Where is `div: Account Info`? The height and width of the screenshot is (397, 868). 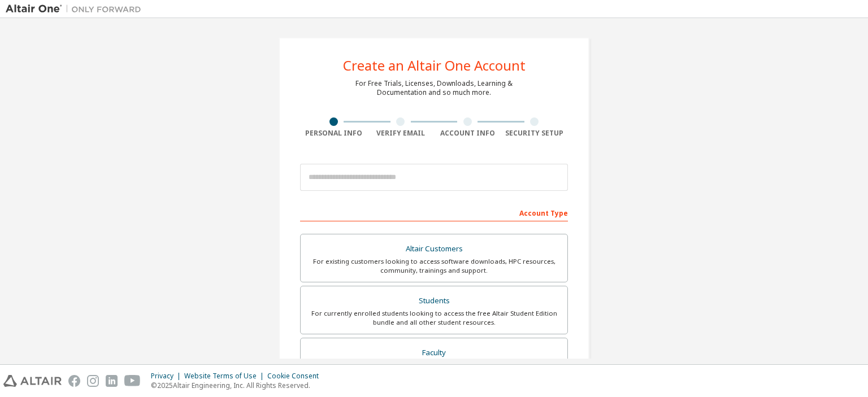
div: Account Info is located at coordinates (467, 133).